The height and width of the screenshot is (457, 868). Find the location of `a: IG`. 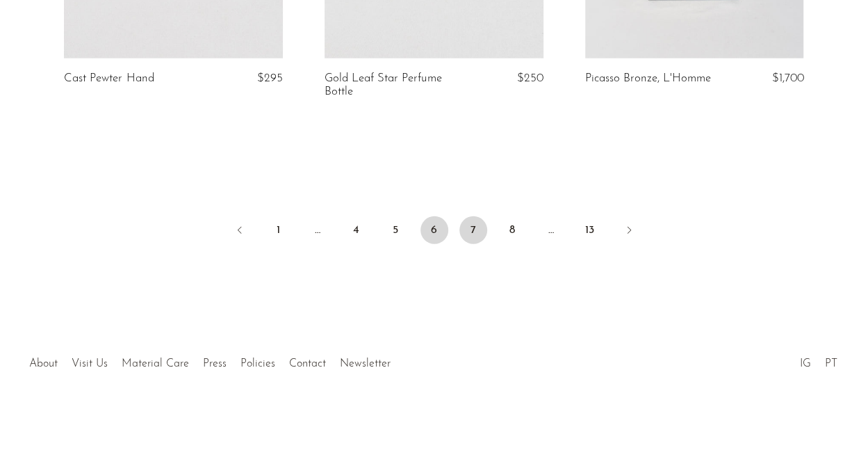

a: IG is located at coordinates (805, 364).